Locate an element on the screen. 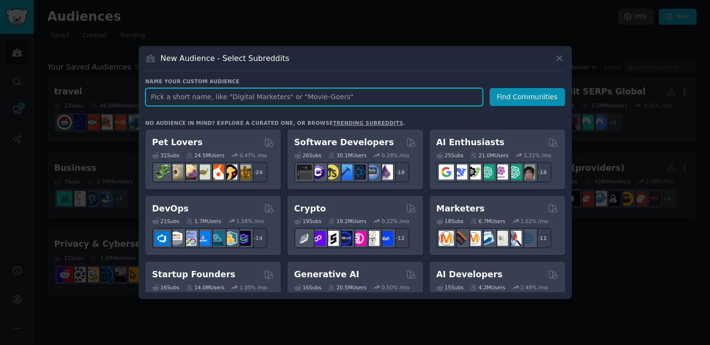 Image resolution: width=710 pixels, height=345 pixels. img: platformengineering is located at coordinates (216, 238).